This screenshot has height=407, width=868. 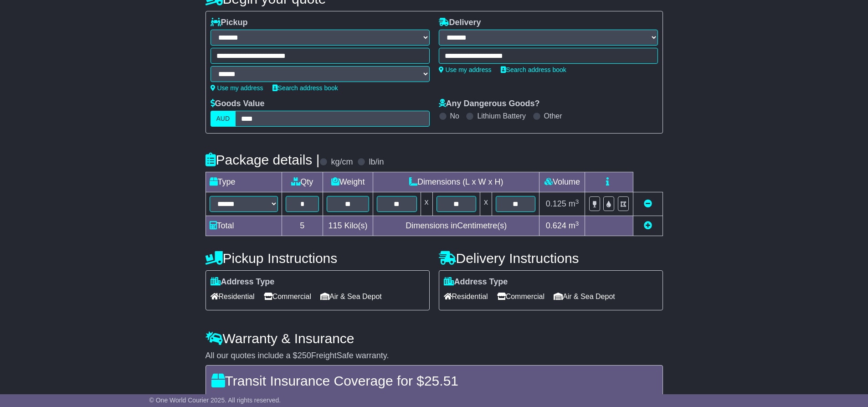 What do you see at coordinates (648, 204) in the screenshot?
I see `a: Remove this item` at bounding box center [648, 204].